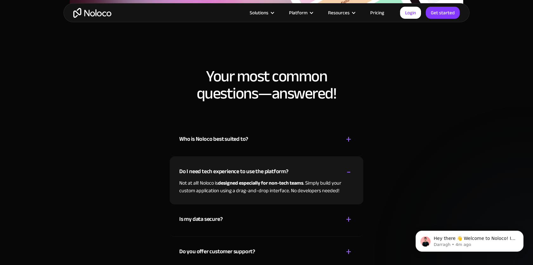  Describe the element at coordinates (260, 183) in the screenshot. I see `strong: designed especially for non-tech teams` at that location.